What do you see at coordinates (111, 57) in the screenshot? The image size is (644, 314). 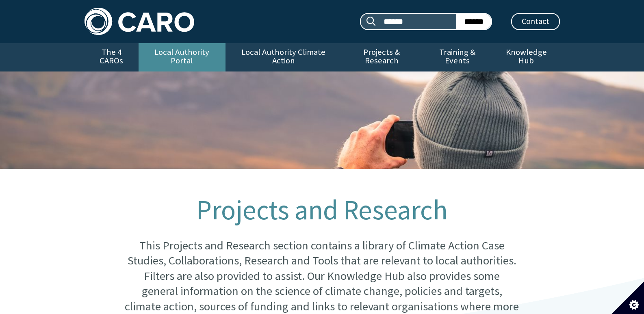 I see `a: The 4 CAROs` at bounding box center [111, 57].